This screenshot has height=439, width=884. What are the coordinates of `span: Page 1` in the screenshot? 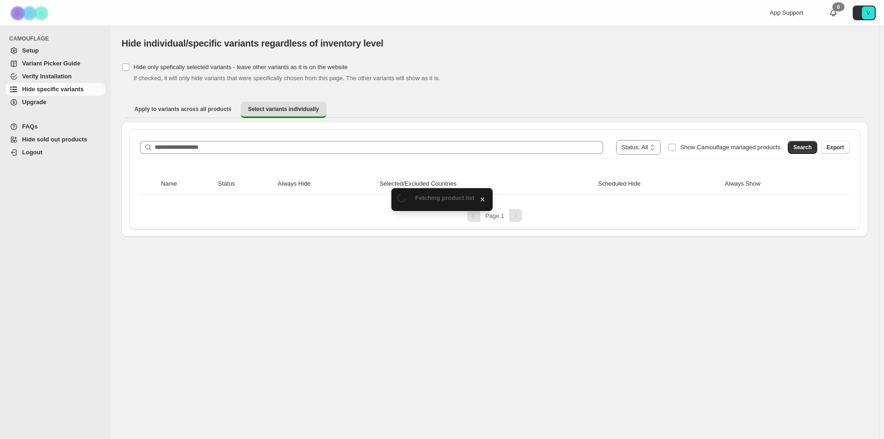 It's located at (494, 215).